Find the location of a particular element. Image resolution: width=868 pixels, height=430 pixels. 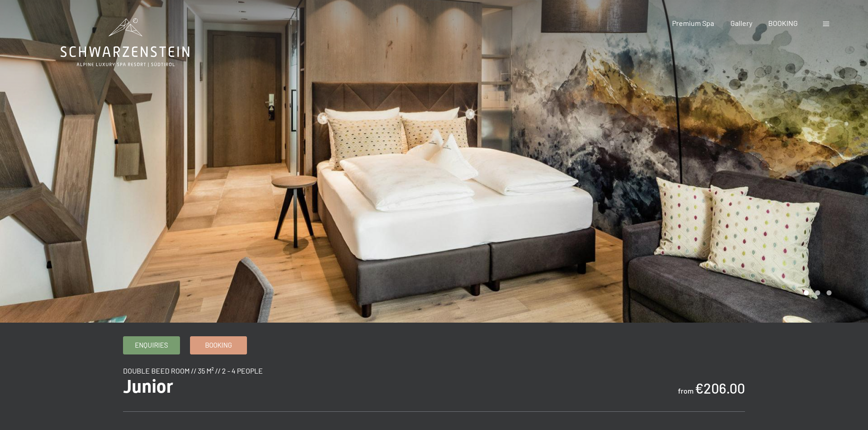

a: Gallery is located at coordinates (741, 23).